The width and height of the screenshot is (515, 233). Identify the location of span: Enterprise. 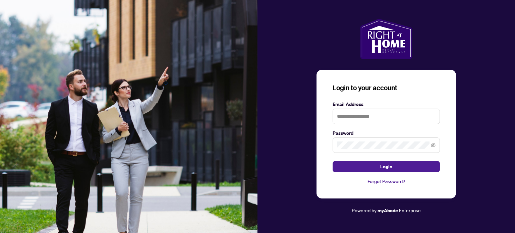
(410, 210).